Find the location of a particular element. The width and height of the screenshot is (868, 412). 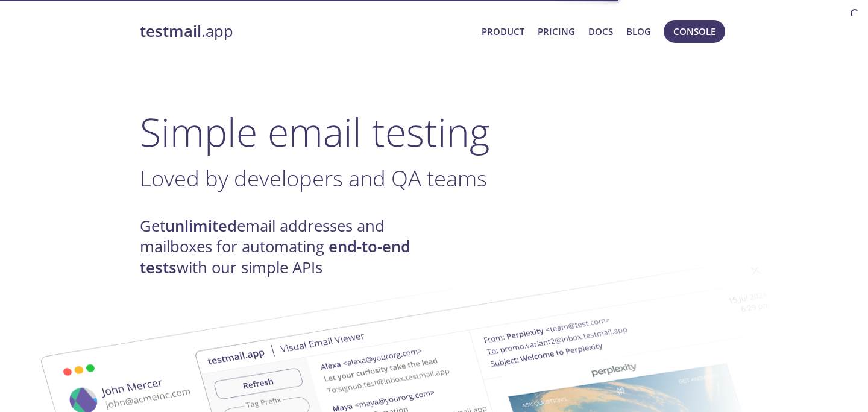

span: Console is located at coordinates (695, 32).